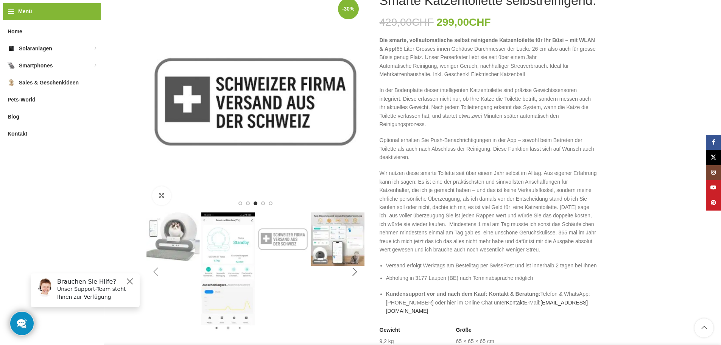 Image resolution: width=721 pixels, height=345 pixels. What do you see at coordinates (263, 203) in the screenshot?
I see `li: Go to slide 4` at bounding box center [263, 203].